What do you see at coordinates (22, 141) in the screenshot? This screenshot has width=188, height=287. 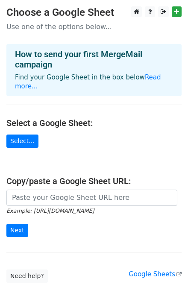 I see `a: Select...` at bounding box center [22, 141].